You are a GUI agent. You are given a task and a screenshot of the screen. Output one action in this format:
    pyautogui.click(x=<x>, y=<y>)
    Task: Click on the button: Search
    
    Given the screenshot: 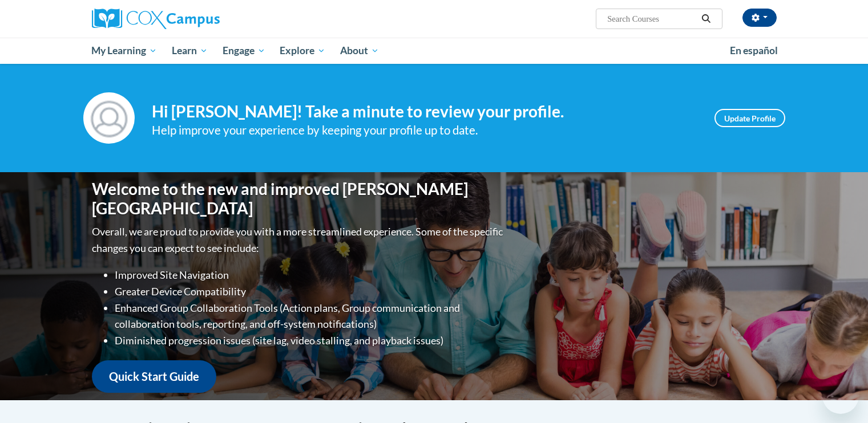 What is the action you would take?
    pyautogui.click(x=707, y=19)
    